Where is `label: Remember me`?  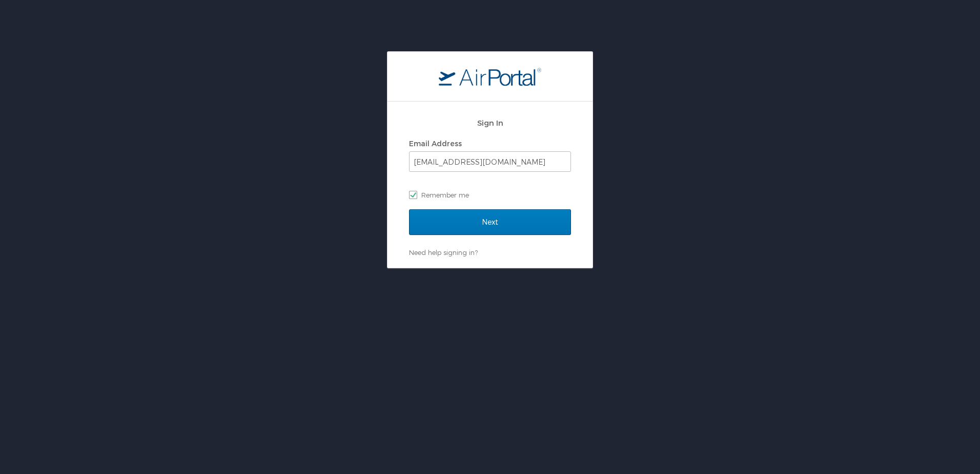
label: Remember me is located at coordinates (490, 195).